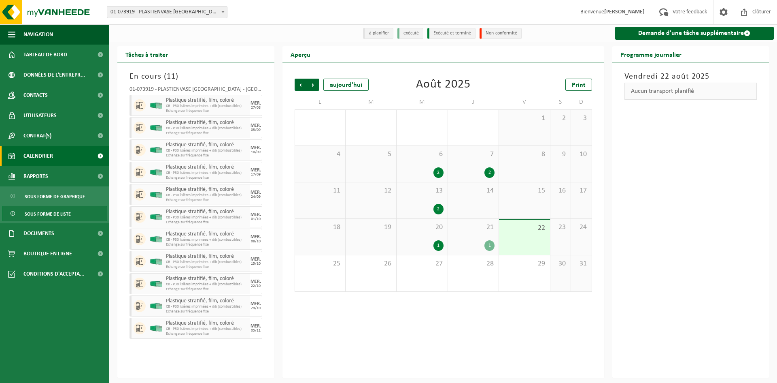 The height and width of the screenshot is (383, 777). I want to click on span: Calendrier, so click(38, 156).